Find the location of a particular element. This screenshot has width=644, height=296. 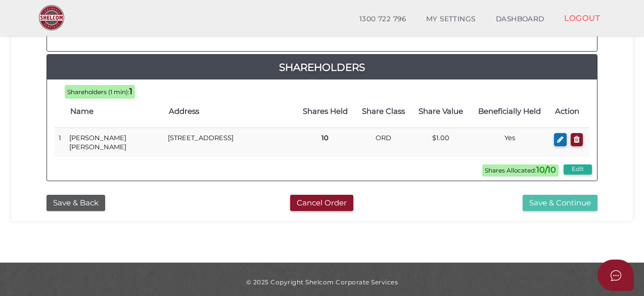

div: © 2025 Copyright Shelcom Corporate Services is located at coordinates (322, 282).